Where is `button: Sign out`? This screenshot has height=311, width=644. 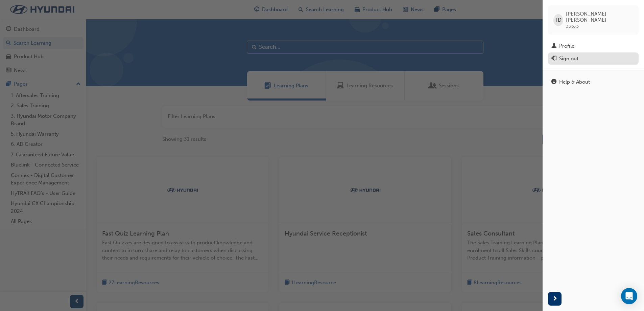 button: Sign out is located at coordinates (594, 58).